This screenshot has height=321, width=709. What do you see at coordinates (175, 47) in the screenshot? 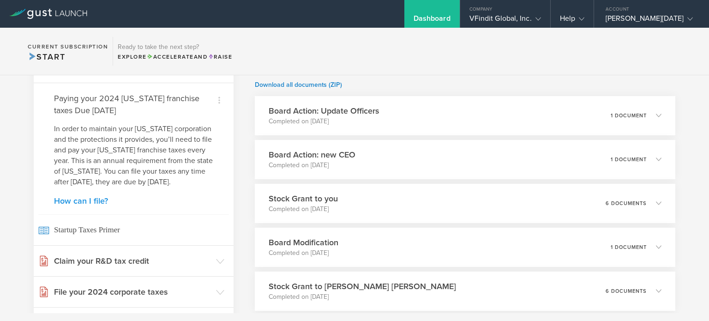
I see `h3: Ready to take the next step?` at bounding box center [175, 47].